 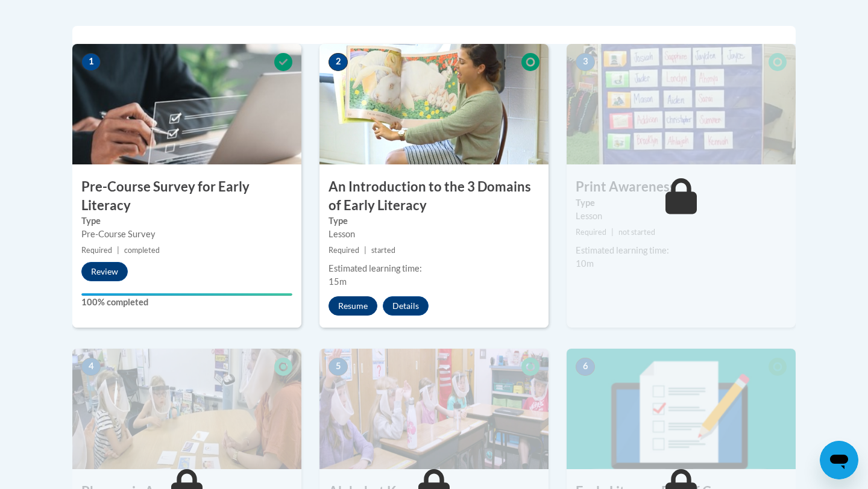 What do you see at coordinates (637, 232) in the screenshot?
I see `span: not started` at bounding box center [637, 232].